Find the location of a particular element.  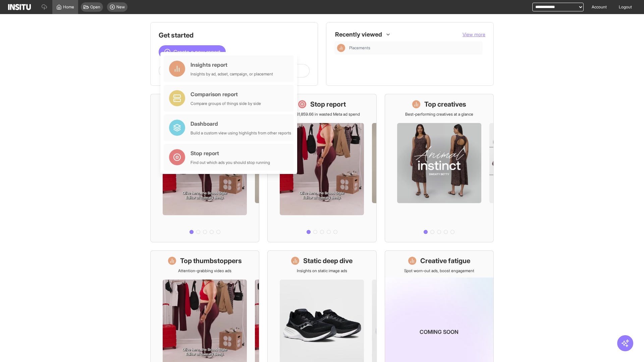

img: Logo is located at coordinates (19, 7).